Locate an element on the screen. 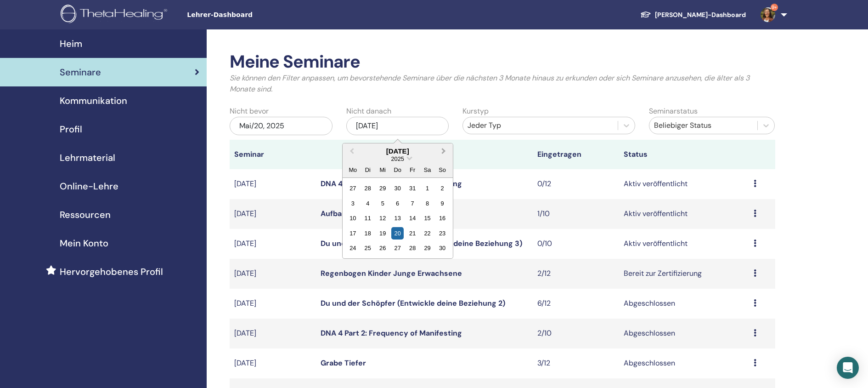 This screenshot has height=388, width=868. div: Choose Mittwoch, 19. November 2025 is located at coordinates (383, 233).